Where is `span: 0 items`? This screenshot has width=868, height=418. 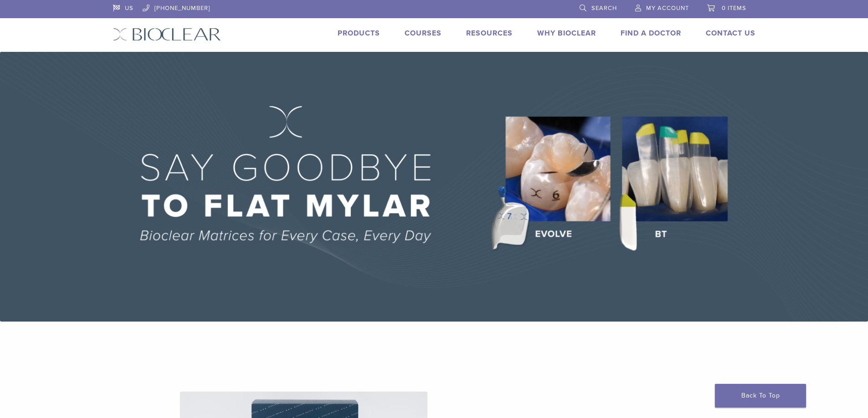 span: 0 items is located at coordinates (734, 8).